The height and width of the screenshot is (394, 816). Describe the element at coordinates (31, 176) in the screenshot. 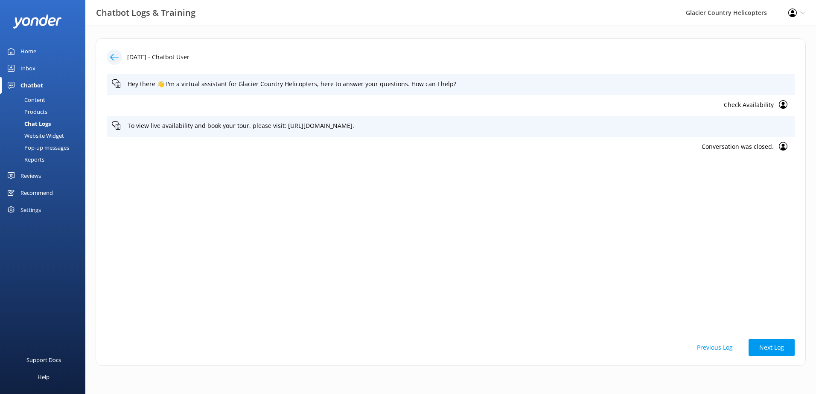

I see `div: Reviews` at that location.